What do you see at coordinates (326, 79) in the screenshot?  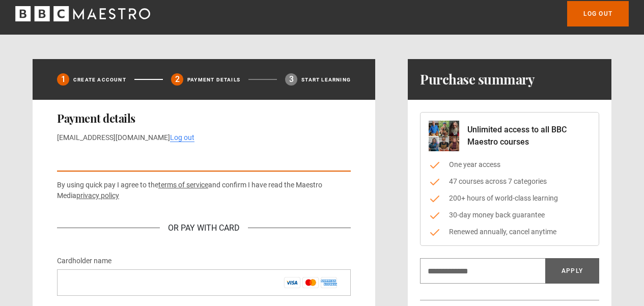 I see `p: Start learning` at bounding box center [326, 79].